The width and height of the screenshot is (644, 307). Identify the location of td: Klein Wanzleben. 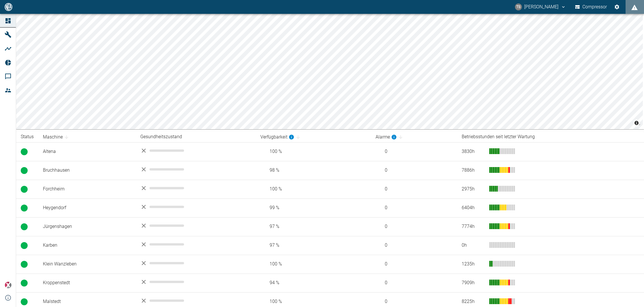
(87, 264).